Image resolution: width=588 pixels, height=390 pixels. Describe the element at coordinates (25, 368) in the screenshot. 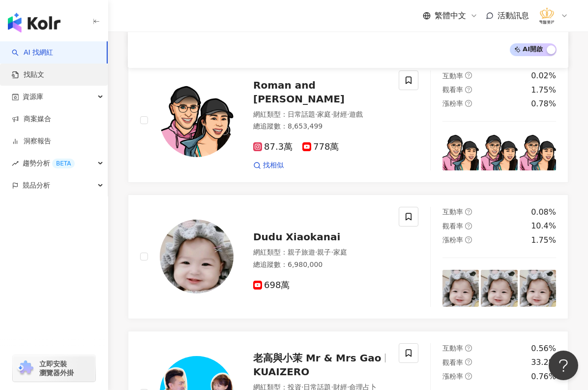

I see `img: chrome extension` at that location.